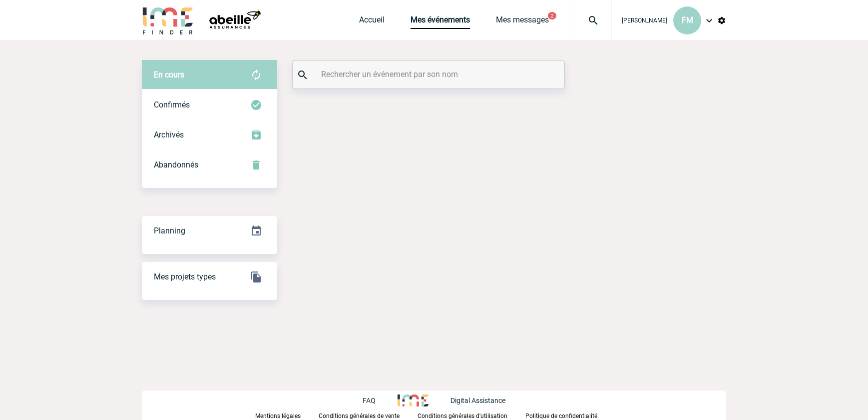 The height and width of the screenshot is (420, 868). Describe the element at coordinates (380, 399) in the screenshot. I see `a: FAQ` at that location.